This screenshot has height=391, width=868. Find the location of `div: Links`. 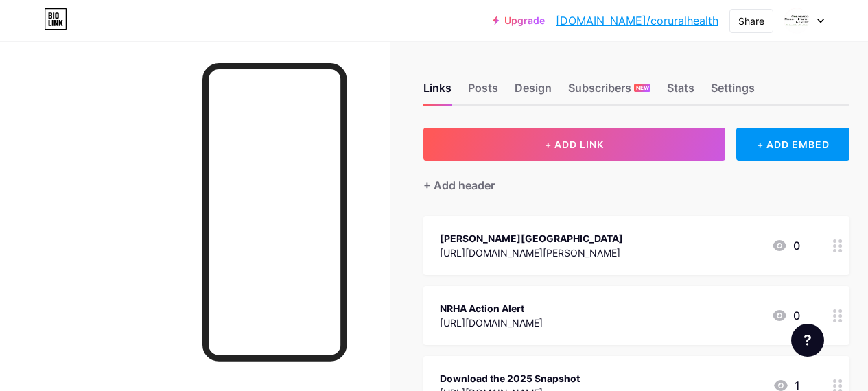

div: Links is located at coordinates (437, 92).